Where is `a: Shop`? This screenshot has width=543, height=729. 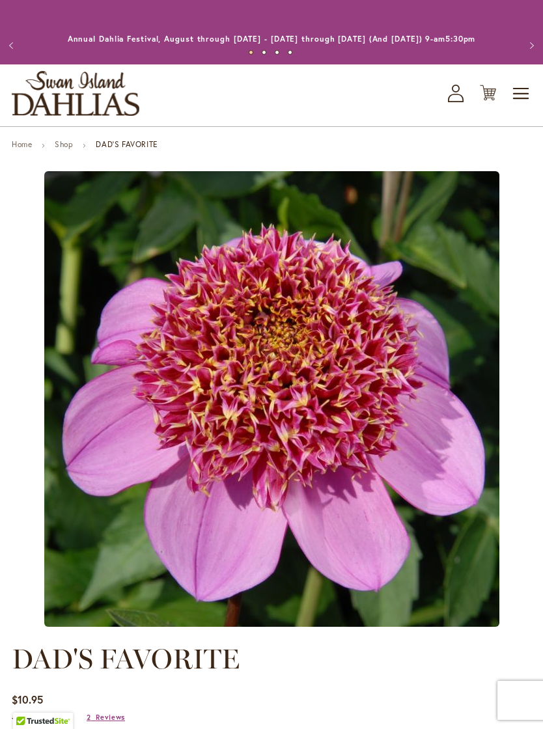 a: Shop is located at coordinates (64, 144).